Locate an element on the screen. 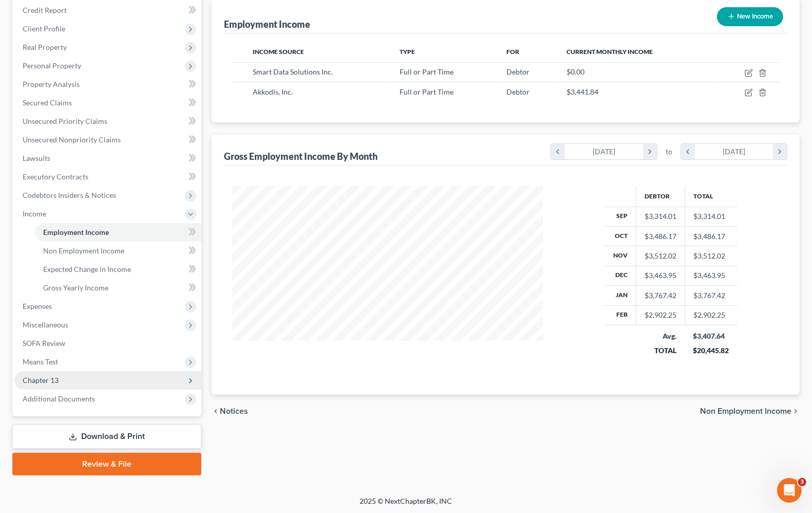 The width and height of the screenshot is (812, 513). a: Gross Yearly Income is located at coordinates (118, 288).